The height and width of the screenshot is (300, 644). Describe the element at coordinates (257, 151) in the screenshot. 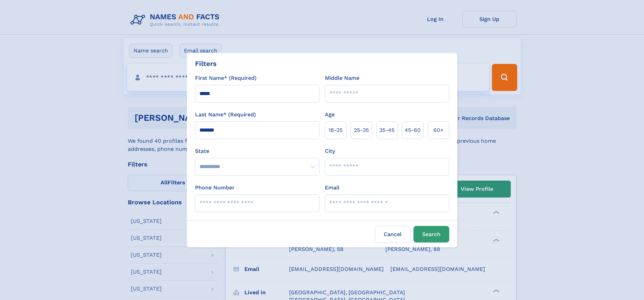

I see `label: State` at that location.